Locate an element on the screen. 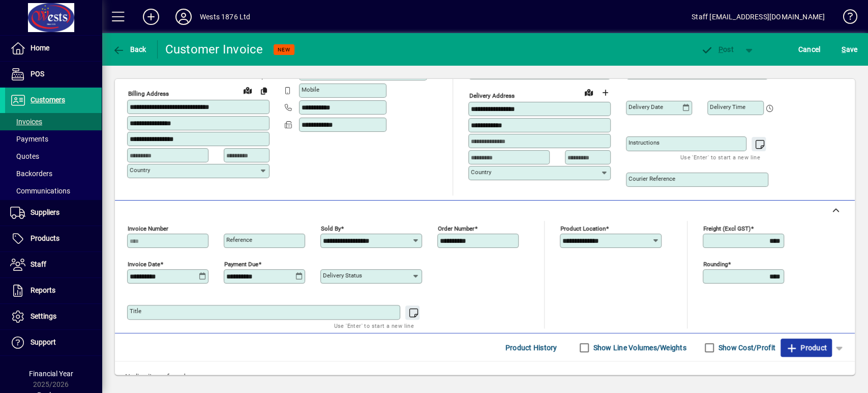 The height and width of the screenshot is (393, 868). mat-label: Reference is located at coordinates (239, 240).